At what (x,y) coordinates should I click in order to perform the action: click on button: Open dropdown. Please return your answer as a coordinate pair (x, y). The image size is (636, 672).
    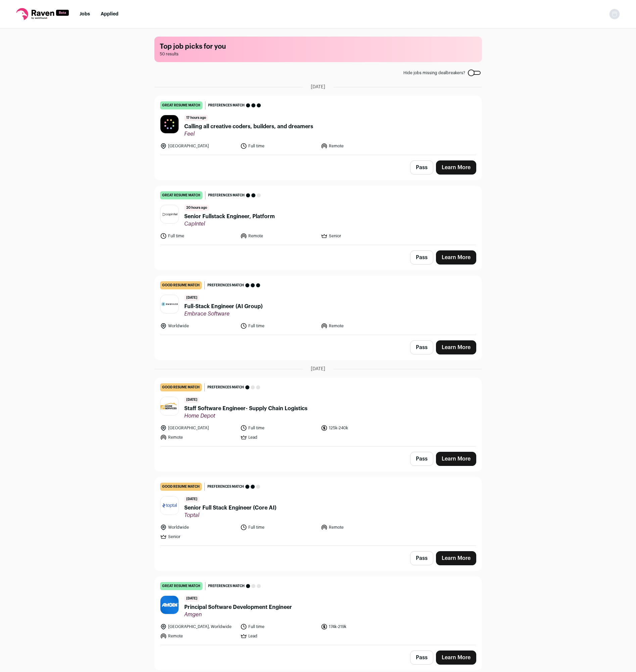
    Looking at the image, I should click on (614, 14).